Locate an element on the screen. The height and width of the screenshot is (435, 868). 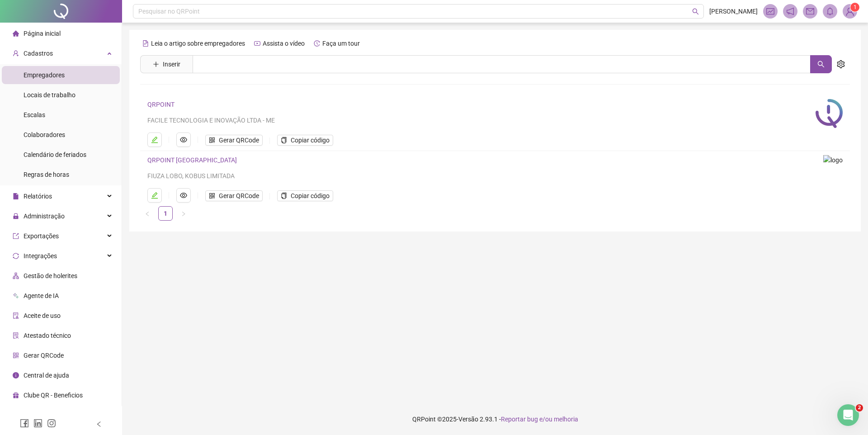
span: Colaboradores is located at coordinates (44, 135).